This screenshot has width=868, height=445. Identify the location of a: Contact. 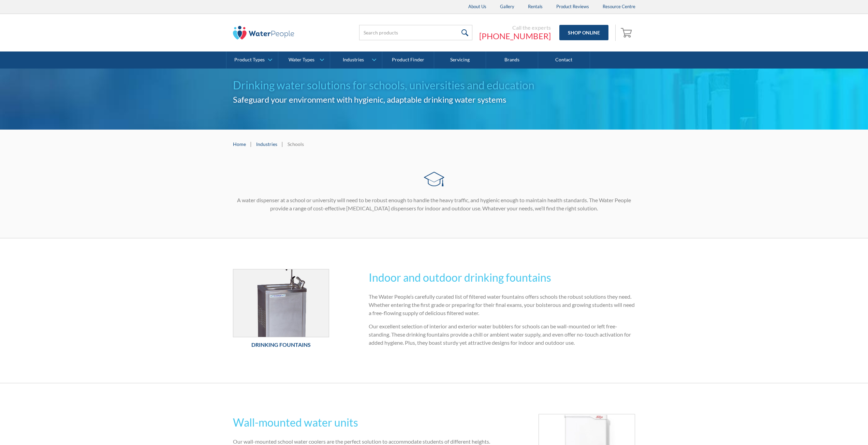
(564, 60).